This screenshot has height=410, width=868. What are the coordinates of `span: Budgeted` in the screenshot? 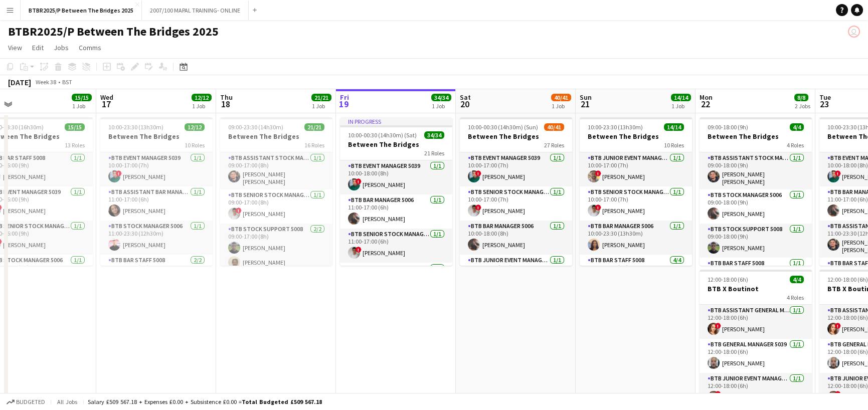 It's located at (31, 403).